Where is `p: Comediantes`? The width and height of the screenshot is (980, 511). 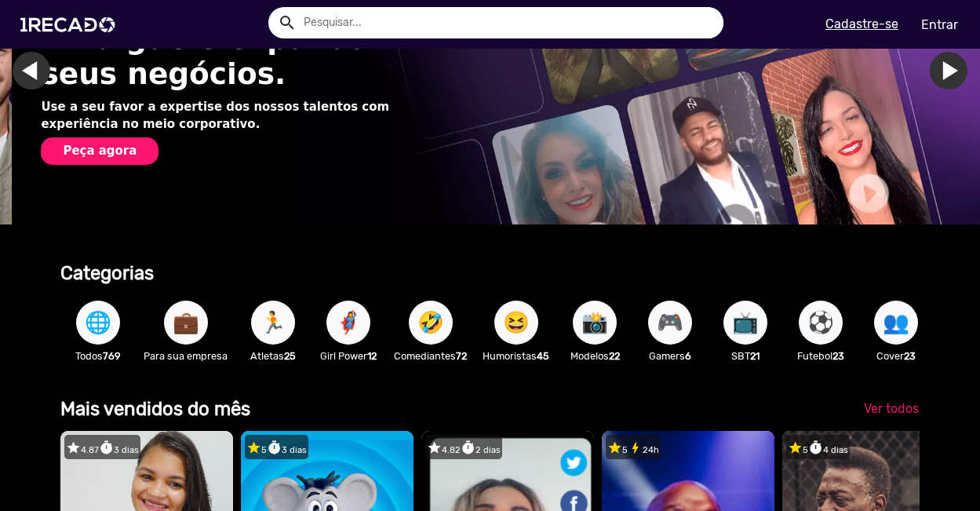
p: Comediantes is located at coordinates (430, 355).